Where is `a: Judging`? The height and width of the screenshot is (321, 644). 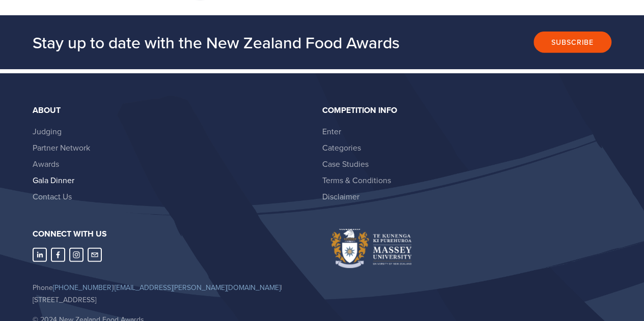 a: Judging is located at coordinates (47, 131).